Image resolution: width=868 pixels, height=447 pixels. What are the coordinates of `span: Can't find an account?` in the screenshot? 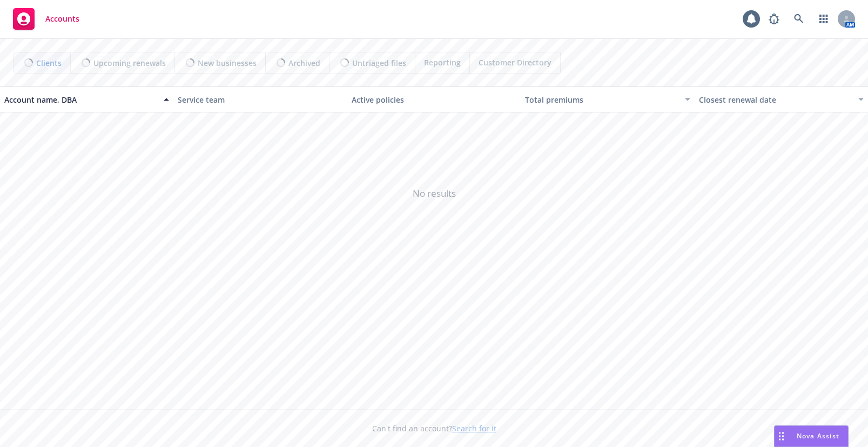 It's located at (434, 428).